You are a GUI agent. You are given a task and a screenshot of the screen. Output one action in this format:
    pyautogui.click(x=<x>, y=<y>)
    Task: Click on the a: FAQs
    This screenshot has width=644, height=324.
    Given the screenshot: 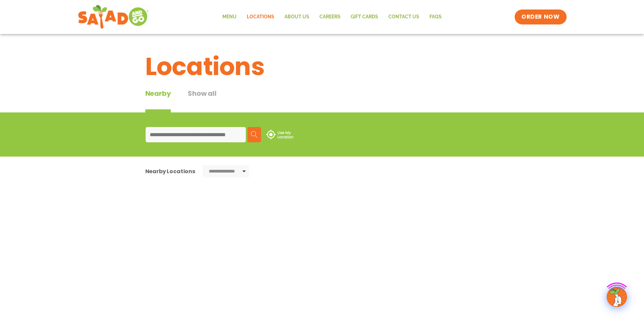 What is the action you would take?
    pyautogui.click(x=436, y=17)
    